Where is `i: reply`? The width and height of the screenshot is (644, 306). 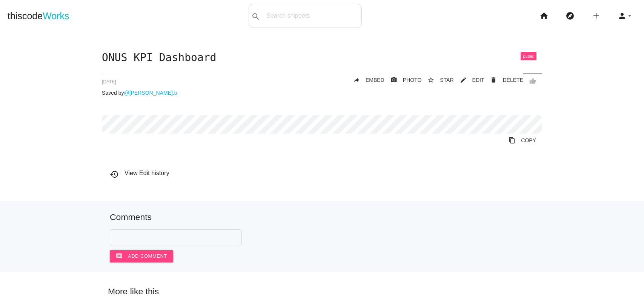
i: reply is located at coordinates (356, 80).